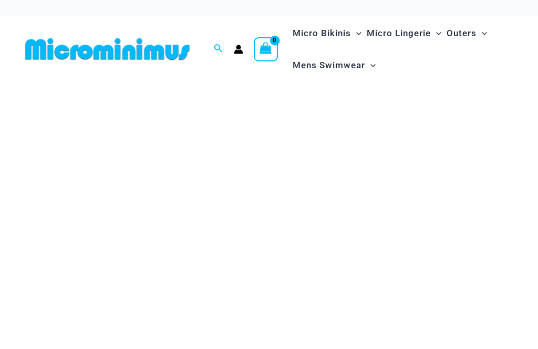  I want to click on span: Mens Swimwear, so click(329, 65).